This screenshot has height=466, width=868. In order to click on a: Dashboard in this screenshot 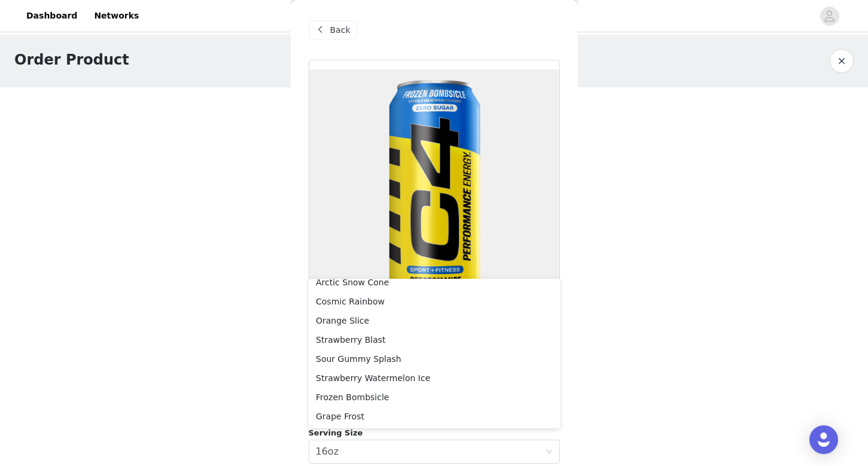, I will do `click(51, 16)`.